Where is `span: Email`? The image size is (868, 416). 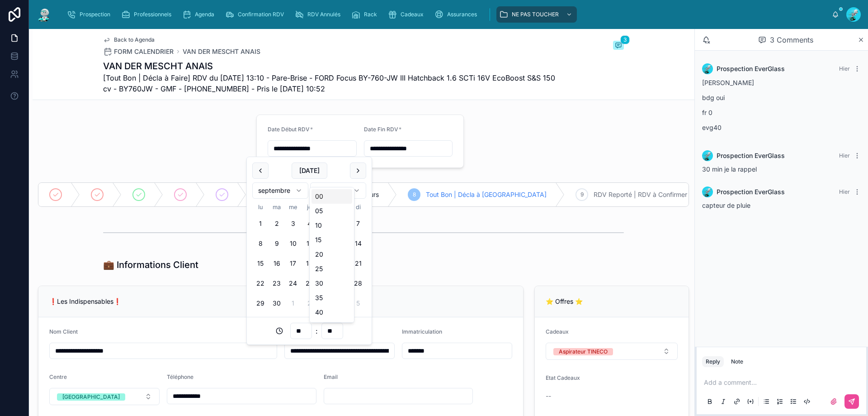
span: Email is located at coordinates (331, 376).